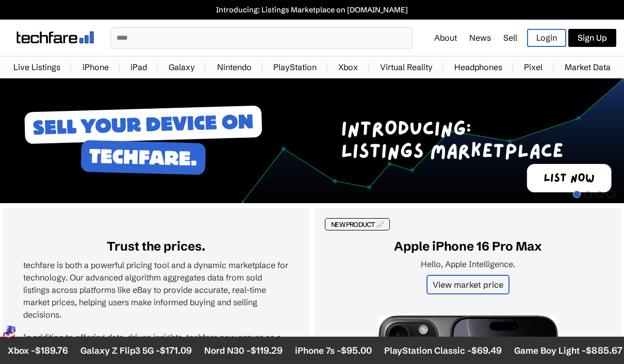 This screenshot has width=624, height=364. I want to click on a: Sell, so click(510, 37).